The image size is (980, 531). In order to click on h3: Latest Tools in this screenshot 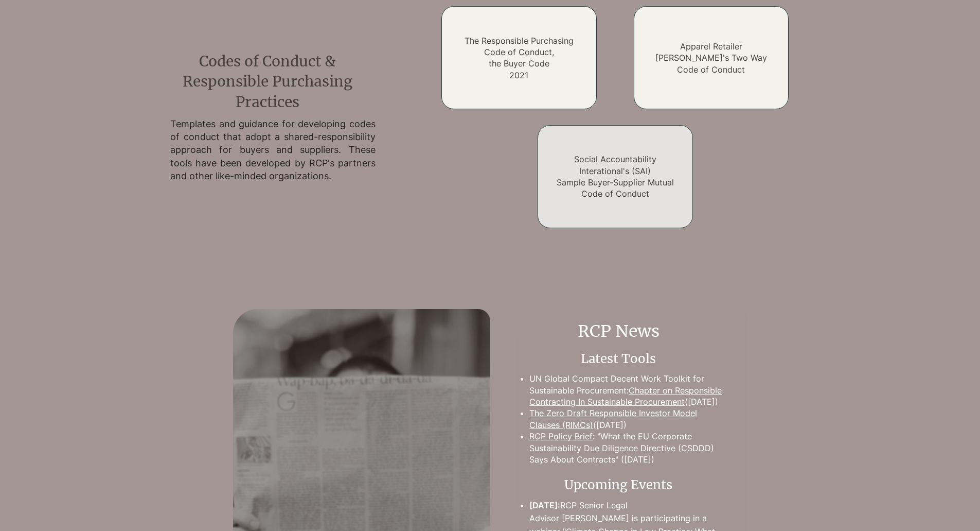, I will do `click(619, 359)`.